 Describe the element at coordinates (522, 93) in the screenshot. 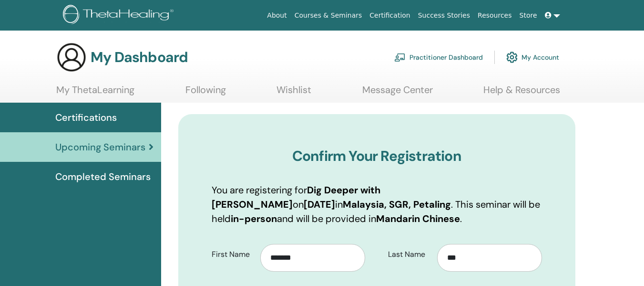

I see `a: Help & Resources` at that location.